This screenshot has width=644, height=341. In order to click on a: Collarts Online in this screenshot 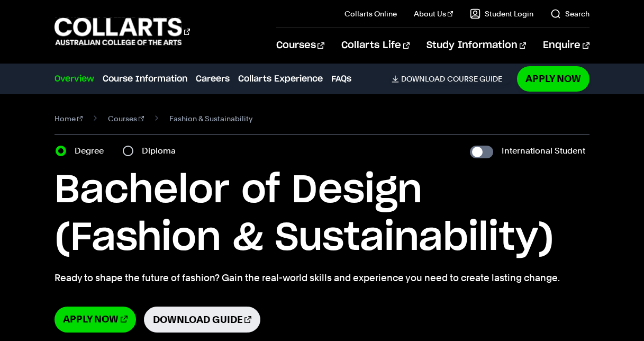, I will do `click(370, 14)`.